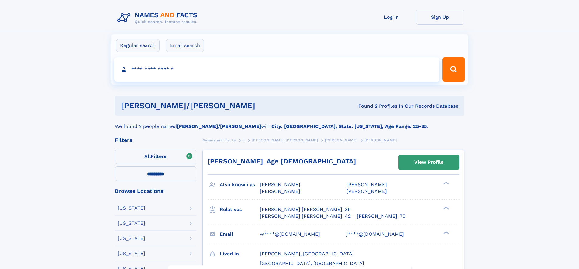 This screenshot has height=269, width=579. I want to click on input: search input, so click(277, 70).